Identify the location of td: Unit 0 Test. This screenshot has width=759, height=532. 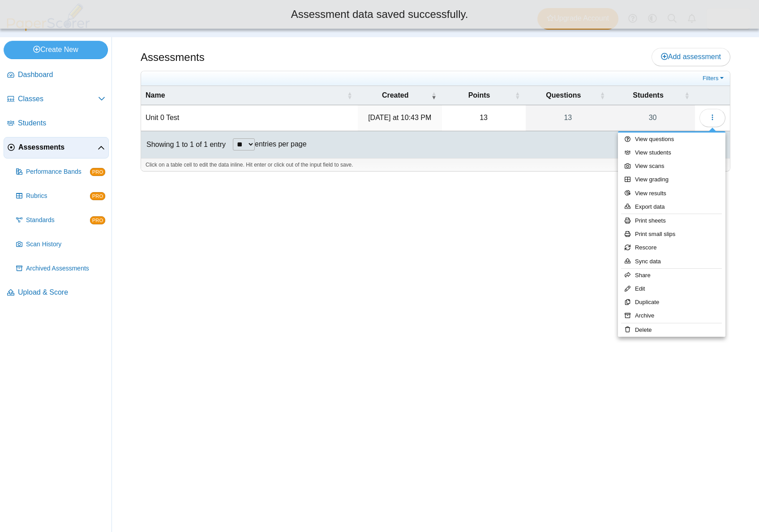
(250, 118).